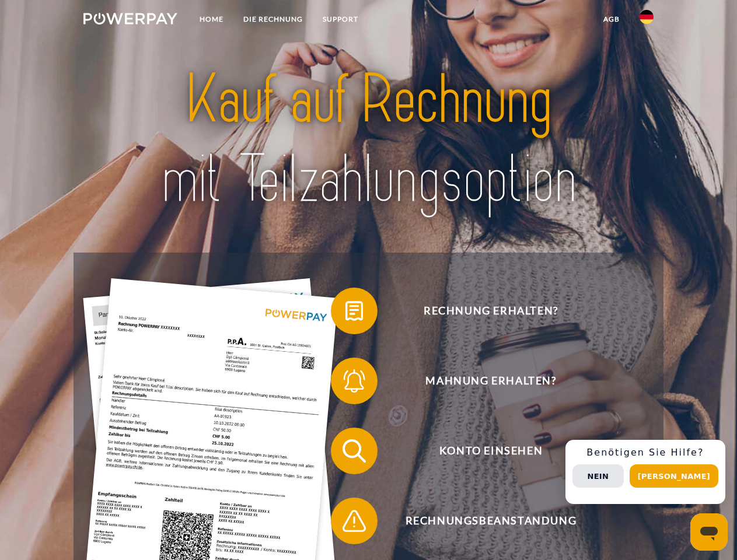 This screenshot has width=737, height=560. What do you see at coordinates (130, 18) in the screenshot?
I see `img: logo-powerpay-white.svg` at bounding box center [130, 18].